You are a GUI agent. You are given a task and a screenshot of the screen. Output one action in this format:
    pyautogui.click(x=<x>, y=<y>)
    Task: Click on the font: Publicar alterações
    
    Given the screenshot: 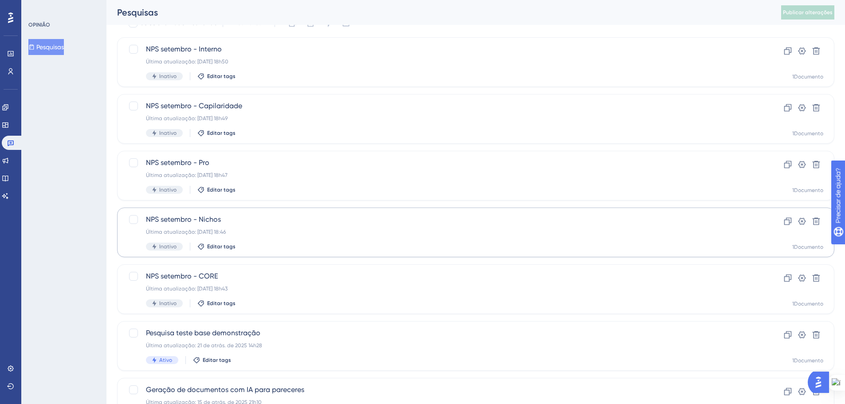 What is the action you would take?
    pyautogui.click(x=808, y=12)
    